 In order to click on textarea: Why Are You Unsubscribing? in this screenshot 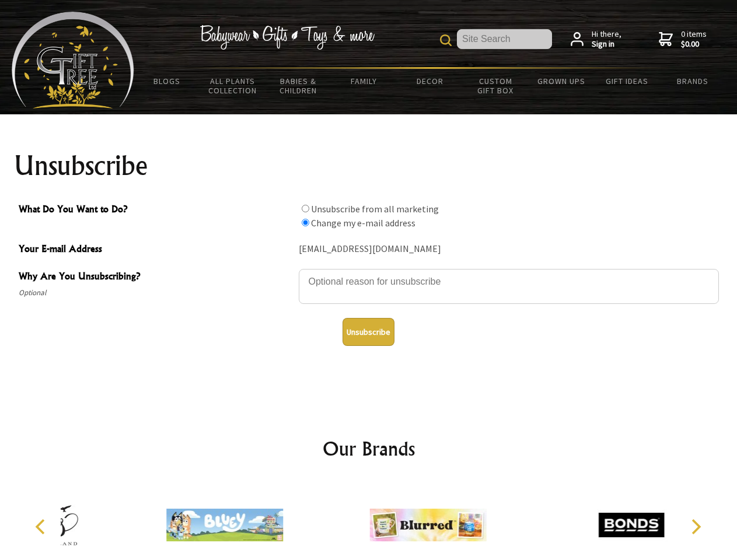, I will do `click(509, 286)`.